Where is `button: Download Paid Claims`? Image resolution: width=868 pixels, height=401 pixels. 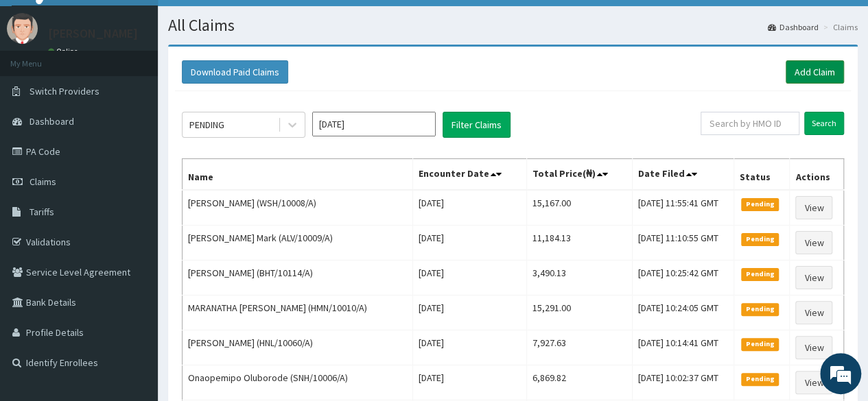
button: Download Paid Claims is located at coordinates (235, 72).